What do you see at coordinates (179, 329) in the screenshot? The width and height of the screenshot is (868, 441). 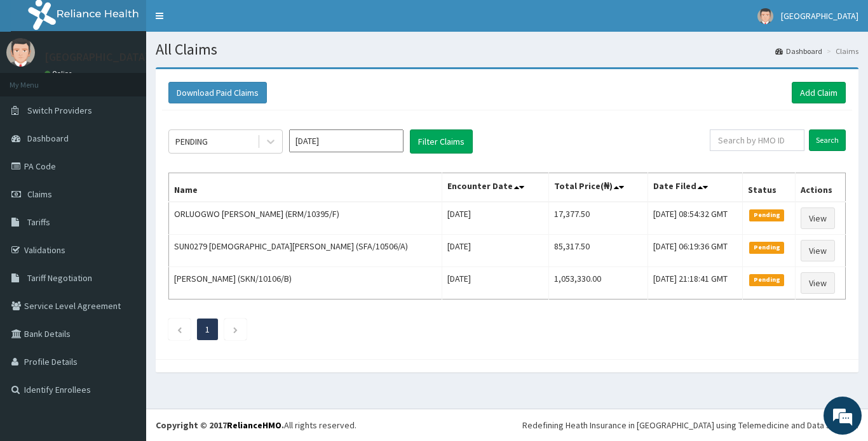 I see `a: Previous page` at bounding box center [179, 329].